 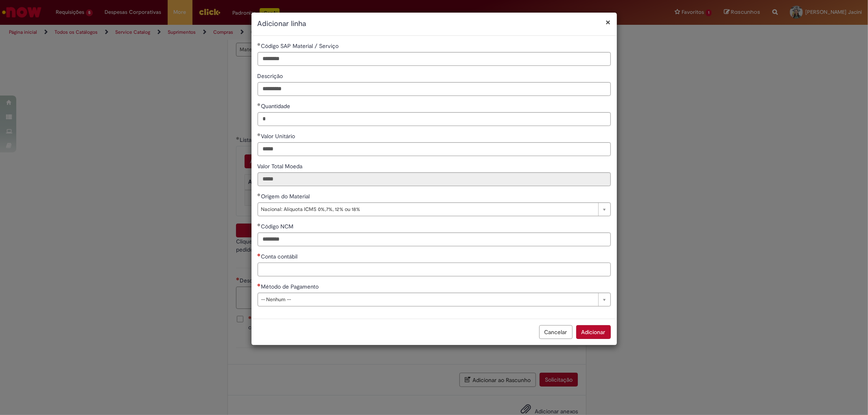 I want to click on button: Cancelar, so click(x=556, y=332).